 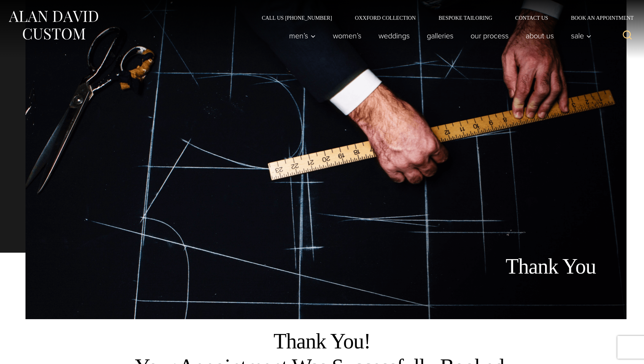 I want to click on a: Women’s, so click(x=347, y=36).